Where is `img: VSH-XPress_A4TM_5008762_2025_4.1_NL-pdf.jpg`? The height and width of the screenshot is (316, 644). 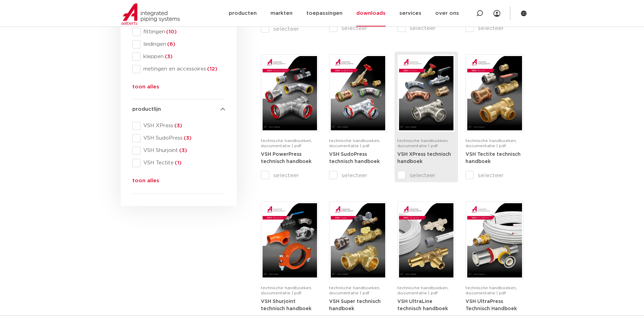
img: VSH-XPress_A4TM_5008762_2025_4.1_NL-pdf.jpg is located at coordinates (426, 93).